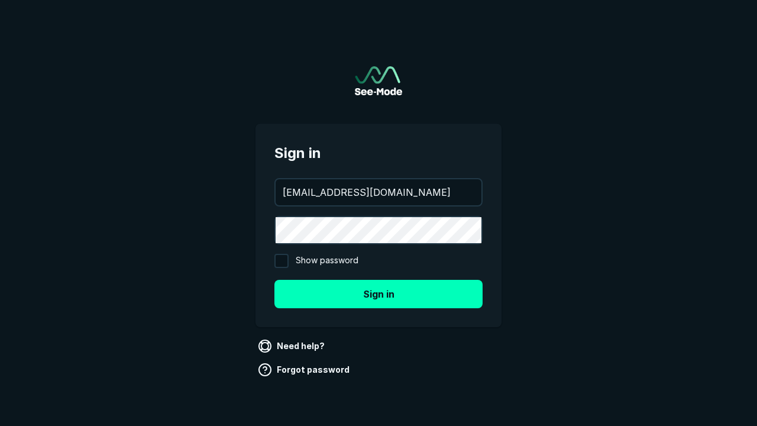  What do you see at coordinates (304, 370) in the screenshot?
I see `a: Forgot password` at bounding box center [304, 370].